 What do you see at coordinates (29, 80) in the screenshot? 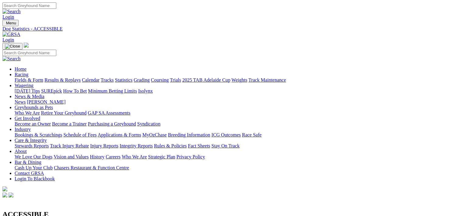
I see `a: Fields & Form` at bounding box center [29, 80].